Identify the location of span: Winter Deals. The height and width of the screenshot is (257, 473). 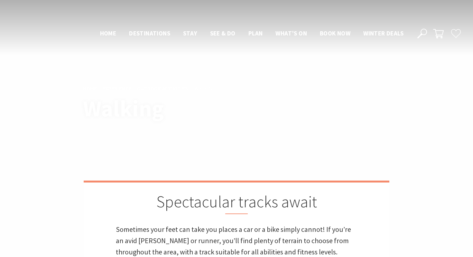
(384, 33).